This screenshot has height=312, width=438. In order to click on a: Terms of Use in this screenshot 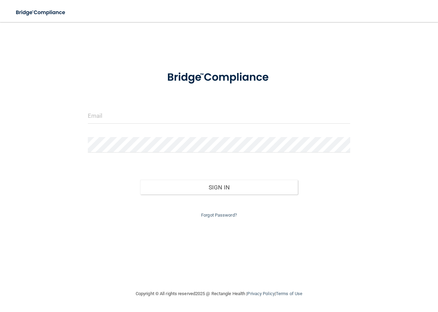, I will do `click(289, 293)`.